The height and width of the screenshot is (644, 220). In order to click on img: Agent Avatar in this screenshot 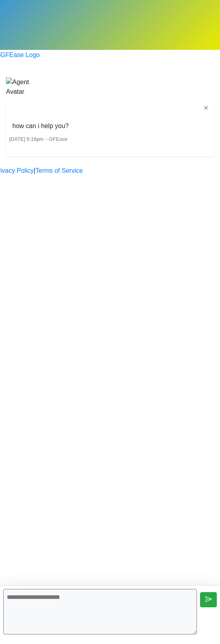, I will do `click(18, 87)`.